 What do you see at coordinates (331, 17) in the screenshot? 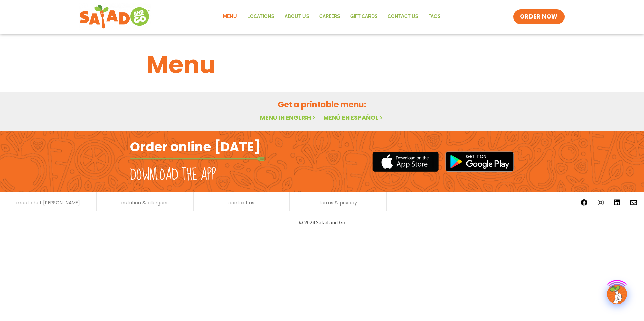
I see `nav: Menu` at bounding box center [331, 17].